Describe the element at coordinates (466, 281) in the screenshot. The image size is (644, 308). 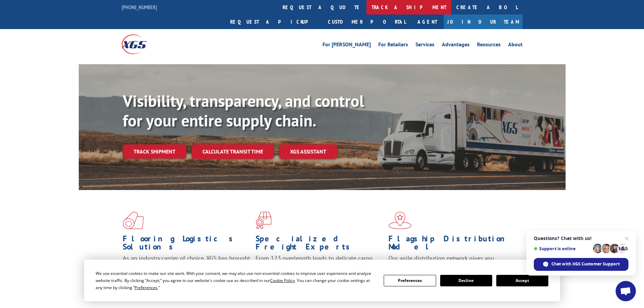
I see `button: Decline` at that location.